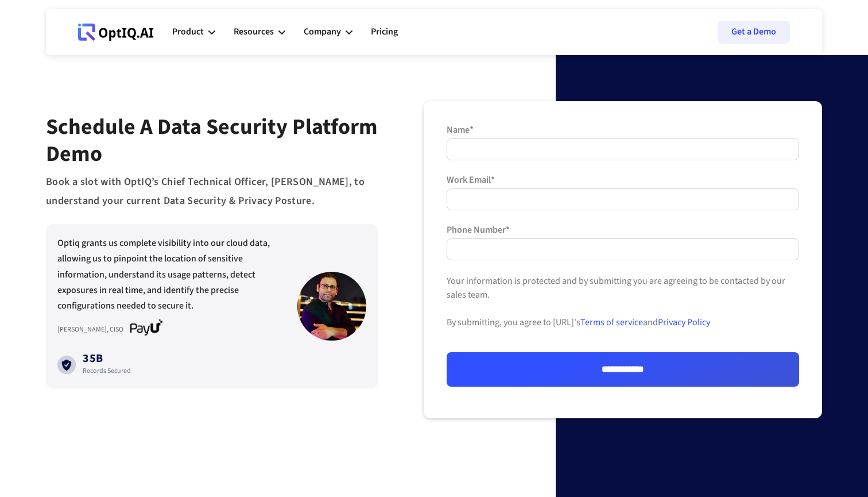  Describe the element at coordinates (623, 230) in the screenshot. I see `label: Phone Number*` at that location.